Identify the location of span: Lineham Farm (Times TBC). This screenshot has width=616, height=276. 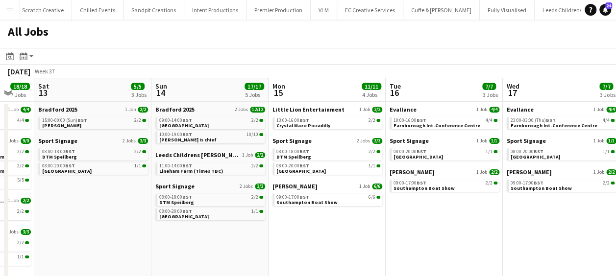
(191, 171).